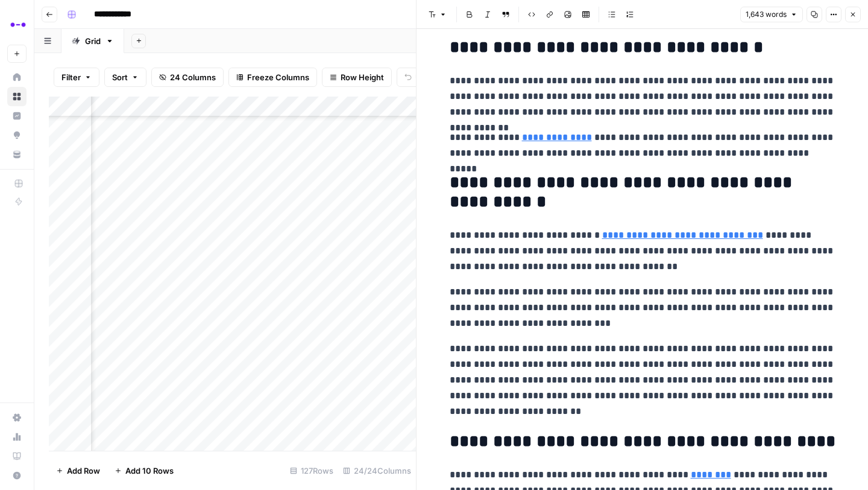  Describe the element at coordinates (120, 78) in the screenshot. I see `span: Sort` at that location.